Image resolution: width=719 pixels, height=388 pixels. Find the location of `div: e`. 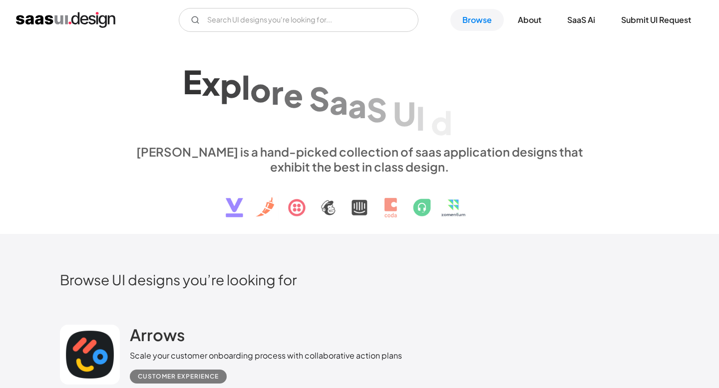

div: e is located at coordinates (293, 95).